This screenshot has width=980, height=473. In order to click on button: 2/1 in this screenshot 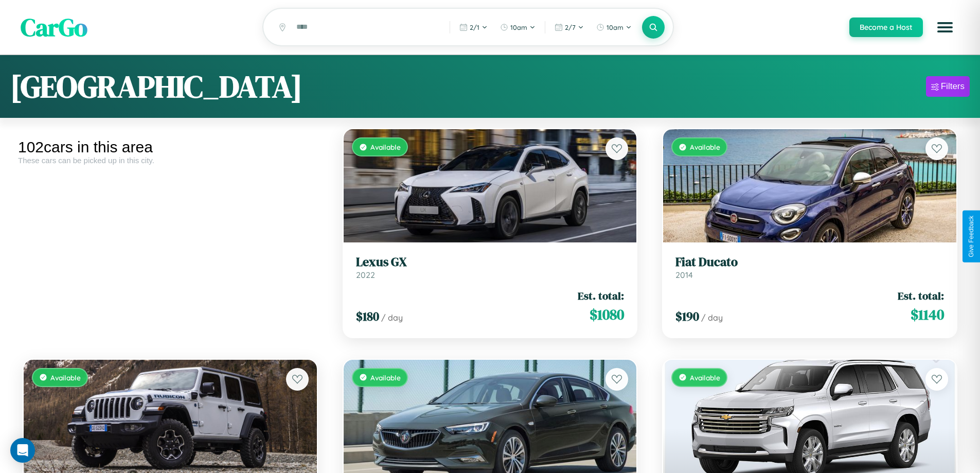, I will do `click(474, 28)`.